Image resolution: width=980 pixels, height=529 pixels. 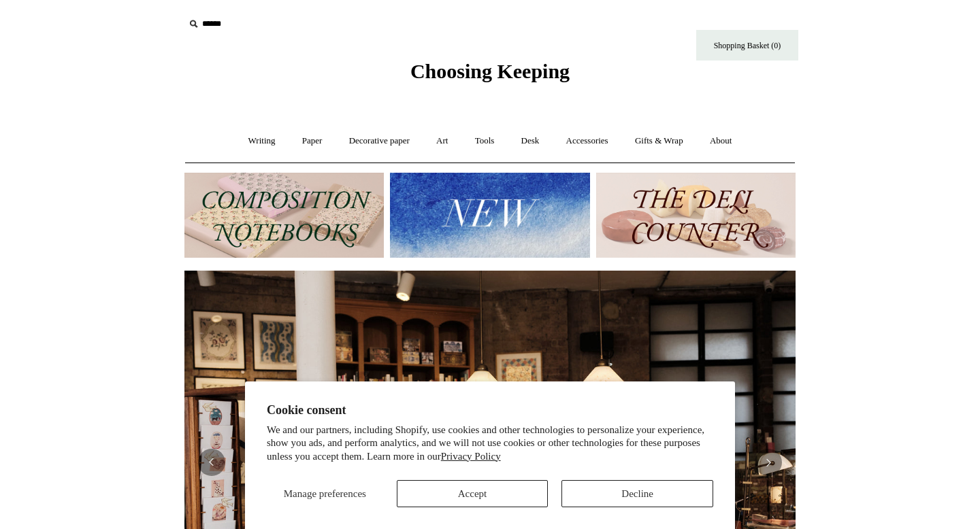 What do you see at coordinates (485, 141) in the screenshot?
I see `a: Tools` at bounding box center [485, 141].